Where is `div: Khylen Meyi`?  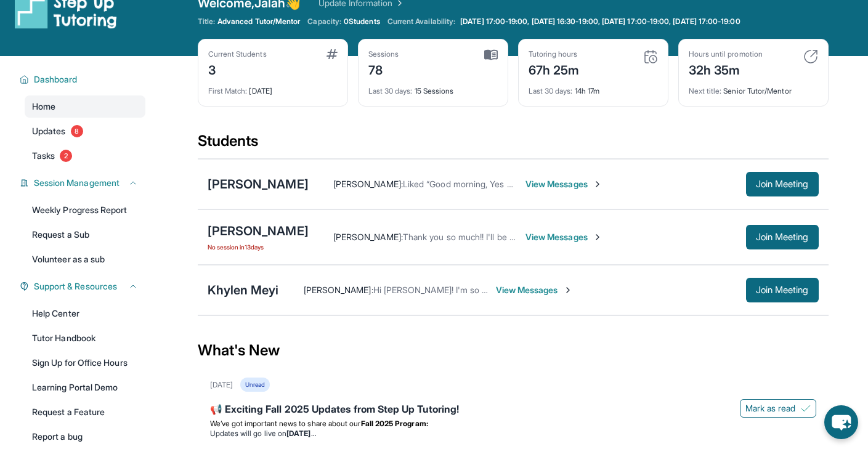 div: Khylen Meyi is located at coordinates (243, 290).